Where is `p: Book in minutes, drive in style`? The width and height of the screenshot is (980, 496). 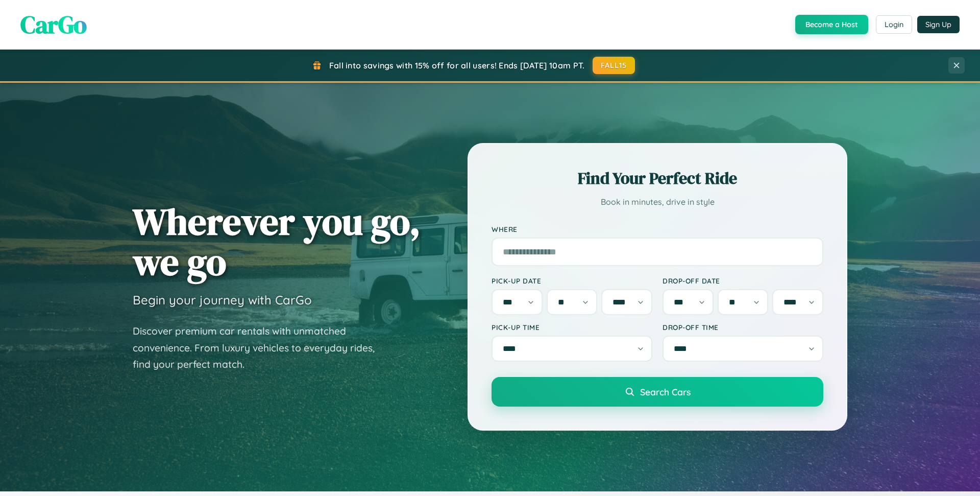 p: Book in minutes, drive in style is located at coordinates (658, 201).